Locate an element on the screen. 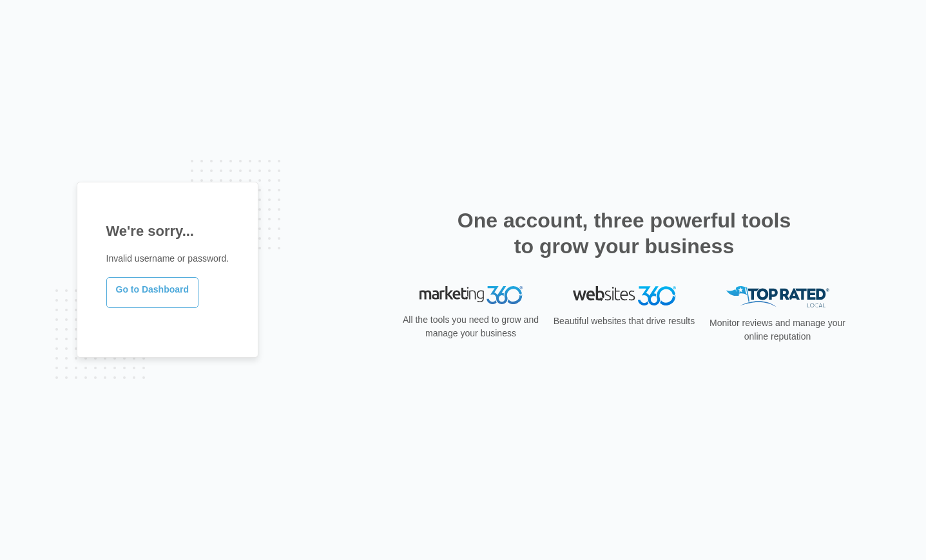 The height and width of the screenshot is (560, 926). img: Marketing 360 is located at coordinates (471, 295).